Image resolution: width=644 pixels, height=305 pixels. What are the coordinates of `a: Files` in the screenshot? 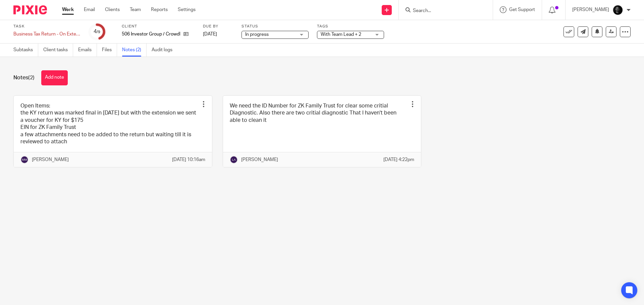 It's located at (110, 50).